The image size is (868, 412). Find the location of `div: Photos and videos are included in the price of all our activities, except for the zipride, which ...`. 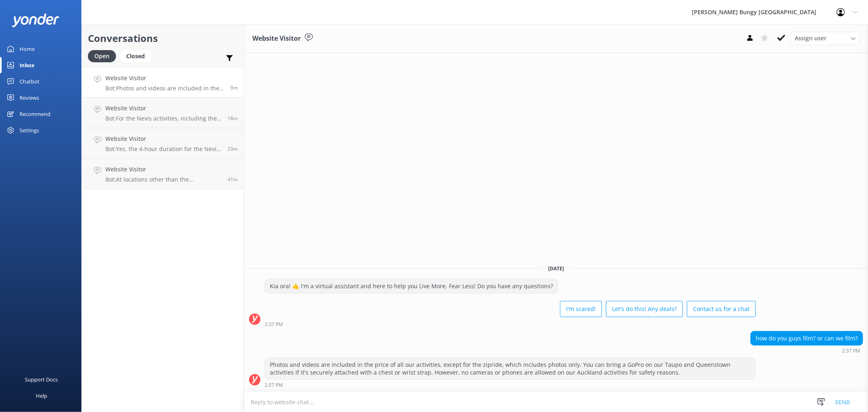

div: Photos and videos are included in the price of all our activities, except for the zipride, which ... is located at coordinates (510, 369).